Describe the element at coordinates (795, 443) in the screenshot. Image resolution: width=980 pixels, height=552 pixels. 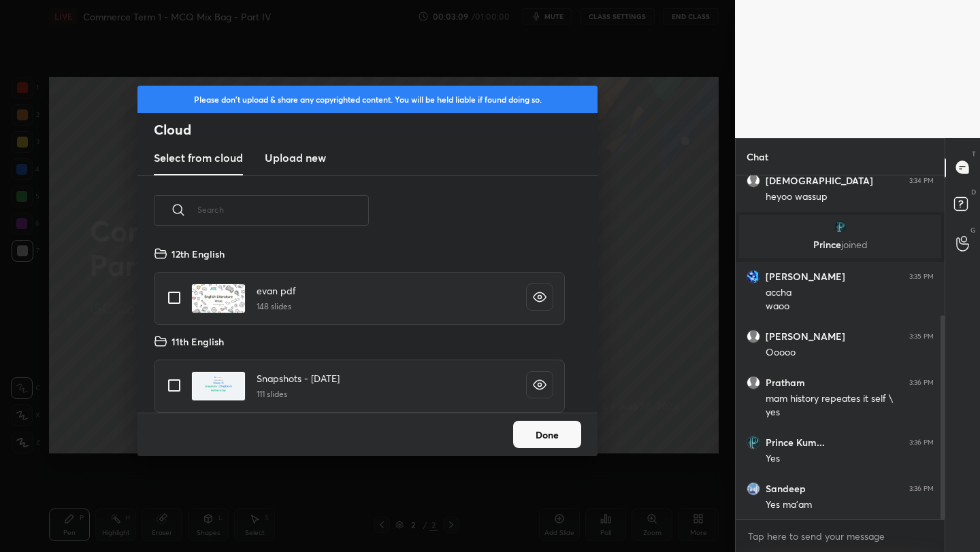
I see `h6: Prince Kum...` at that location.